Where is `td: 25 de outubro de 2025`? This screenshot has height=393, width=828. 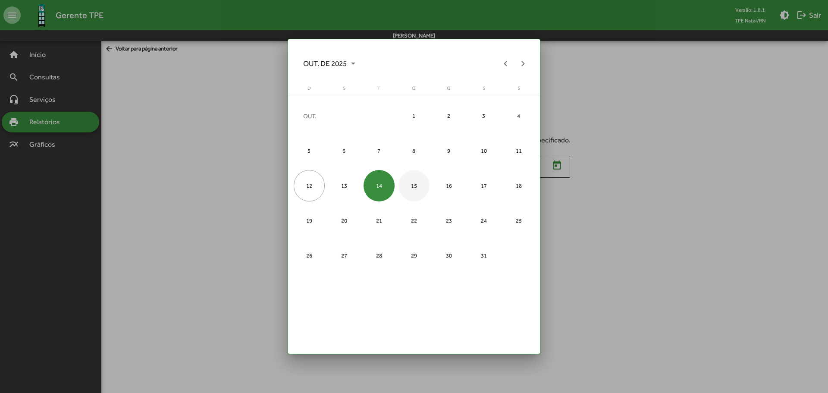
td: 25 de outubro de 2025 is located at coordinates (519, 220).